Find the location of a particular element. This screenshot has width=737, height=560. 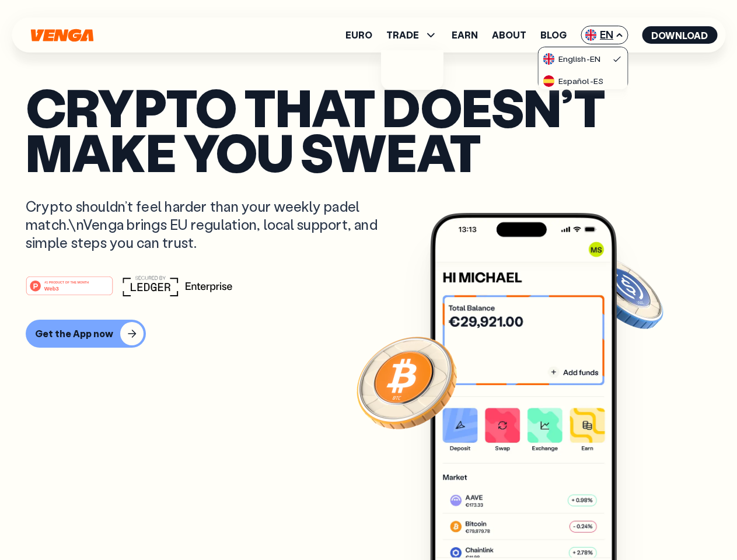

a: Blog is located at coordinates (553, 35).